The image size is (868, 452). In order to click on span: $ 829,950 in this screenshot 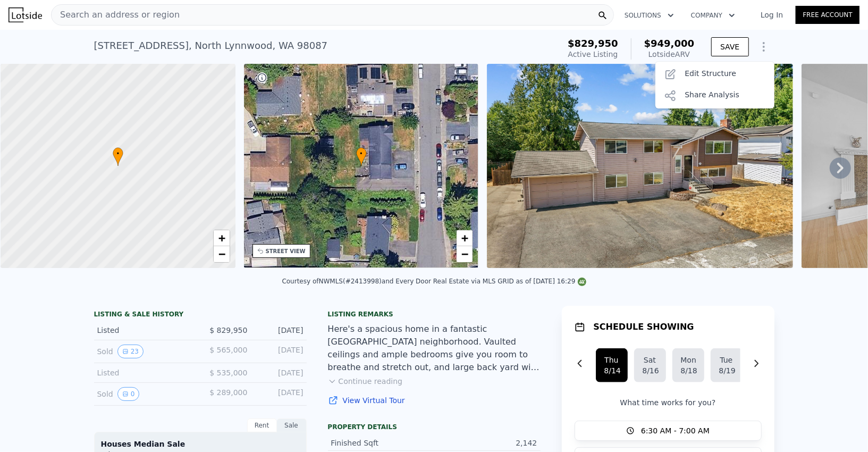, I will do `click(228, 330)`.